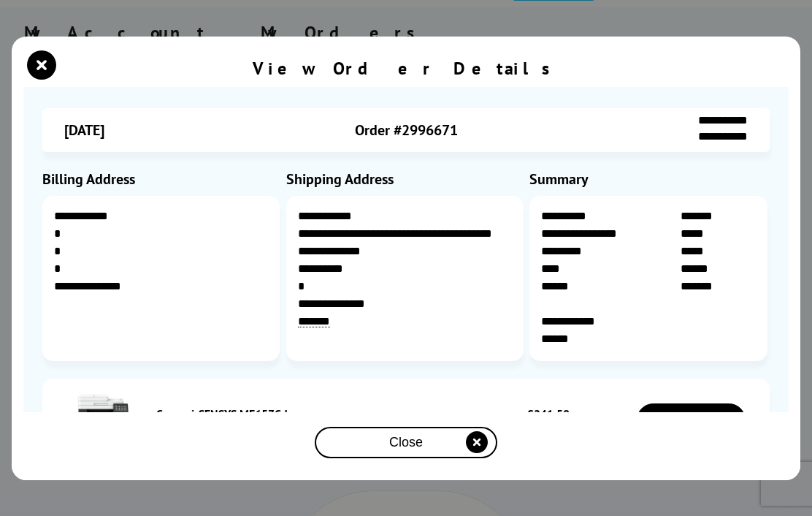  What do you see at coordinates (691, 419) in the screenshot?
I see `a: View` at bounding box center [691, 419].